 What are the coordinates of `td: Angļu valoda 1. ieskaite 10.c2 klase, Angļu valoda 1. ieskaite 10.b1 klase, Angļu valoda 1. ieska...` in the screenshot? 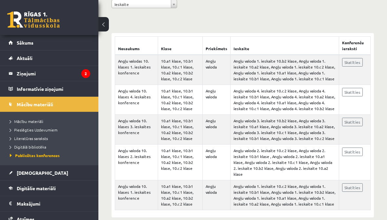 It's located at (284, 195).